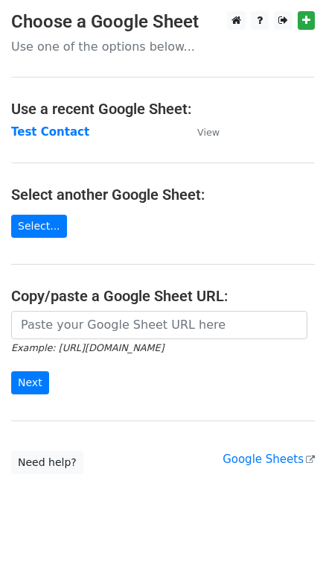 Image resolution: width=326 pixels, height=580 pixels. I want to click on a: Test Contact, so click(50, 132).